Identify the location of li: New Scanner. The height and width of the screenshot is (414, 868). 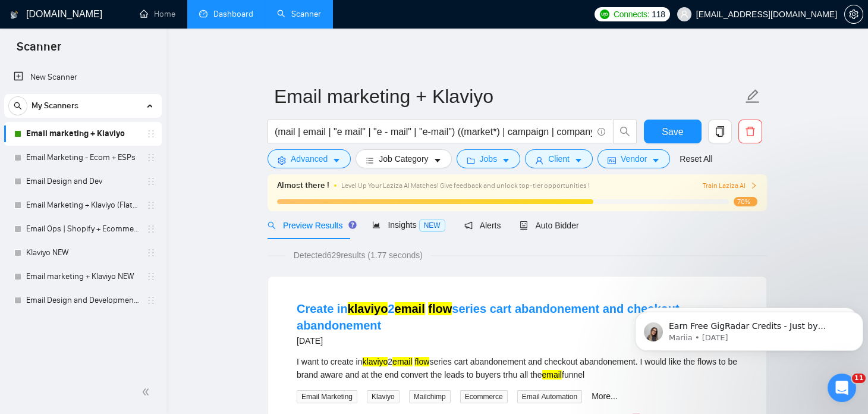
(83, 77).